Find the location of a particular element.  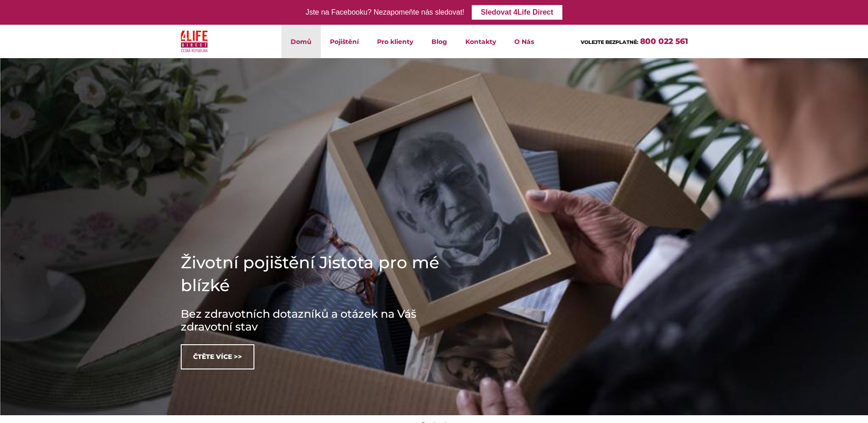

a: Domů is located at coordinates (301, 41).